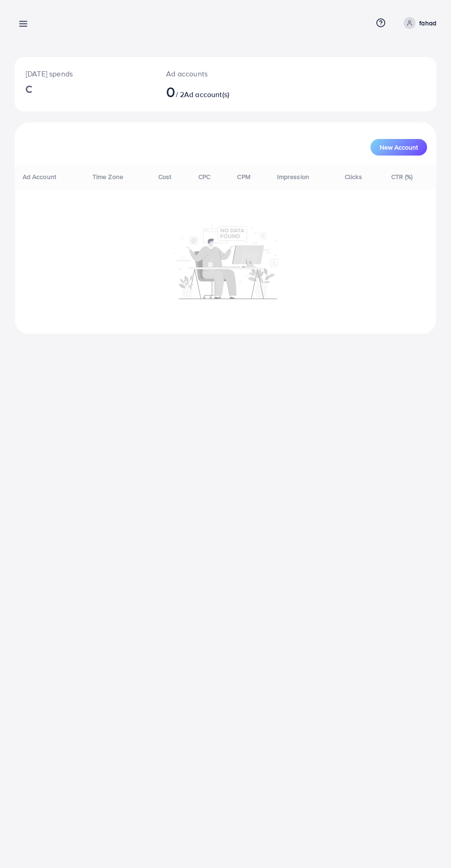  Describe the element at coordinates (207, 92) in the screenshot. I see `h2: / 2` at that location.